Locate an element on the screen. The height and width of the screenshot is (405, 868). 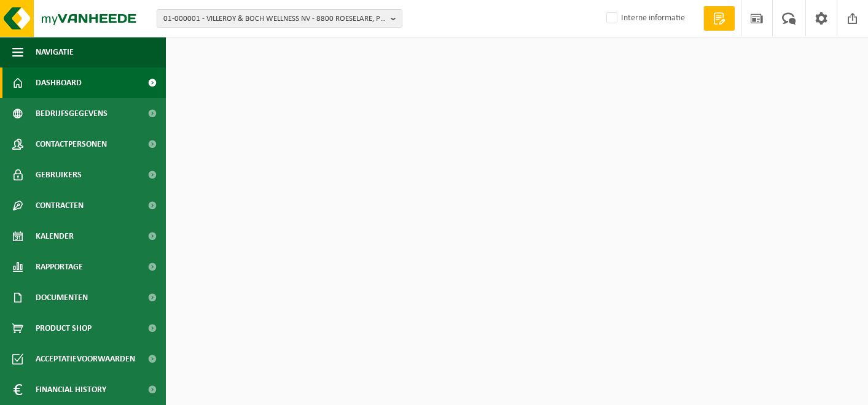
span: Documenten is located at coordinates (62, 298).